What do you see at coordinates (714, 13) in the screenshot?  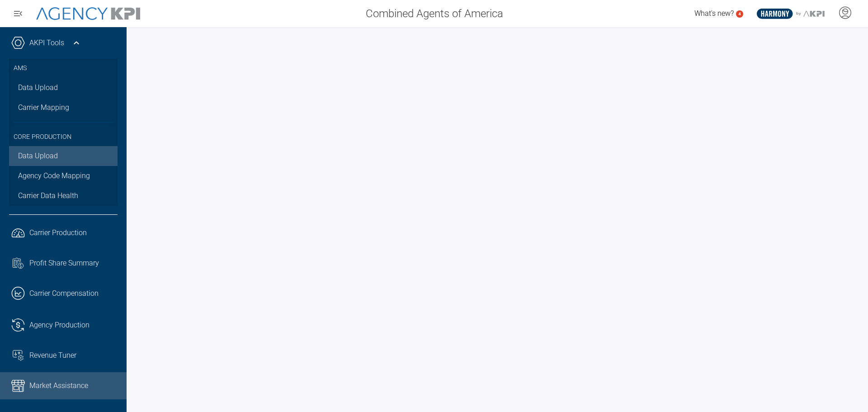 I see `span: What's new?` at bounding box center [714, 13].